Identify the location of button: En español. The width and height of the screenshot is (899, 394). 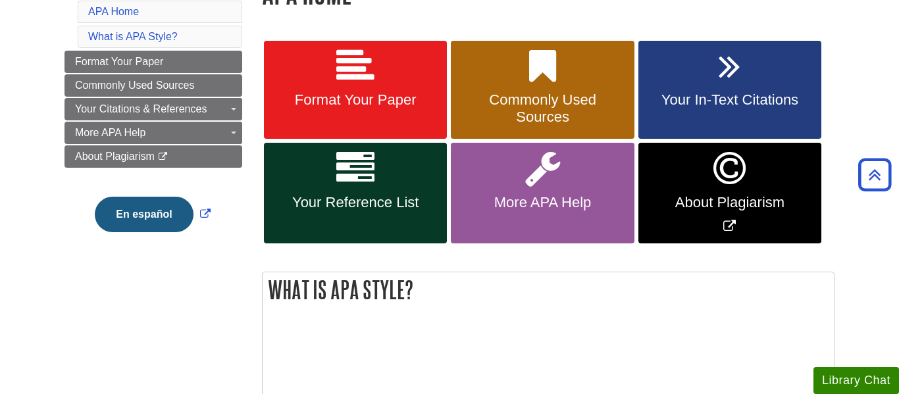
(144, 215).